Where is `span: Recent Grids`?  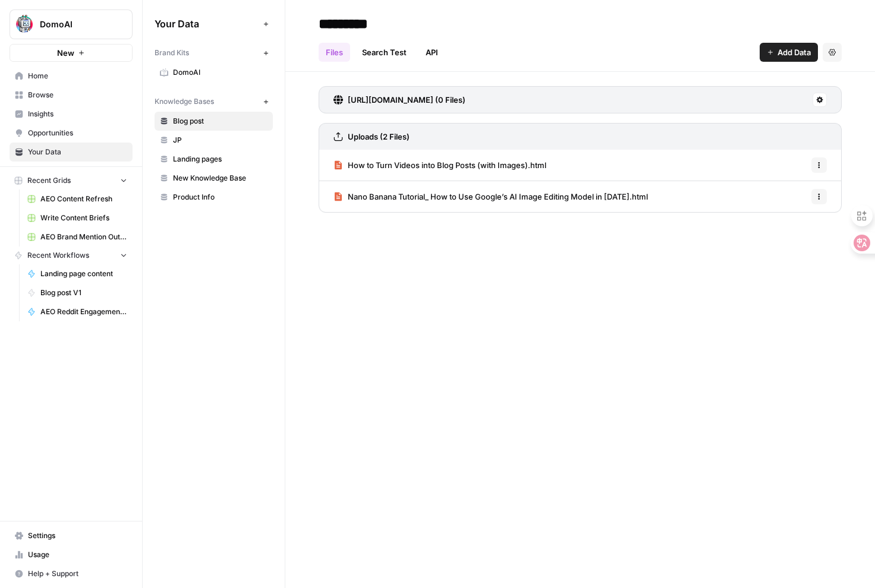 span: Recent Grids is located at coordinates (48, 181).